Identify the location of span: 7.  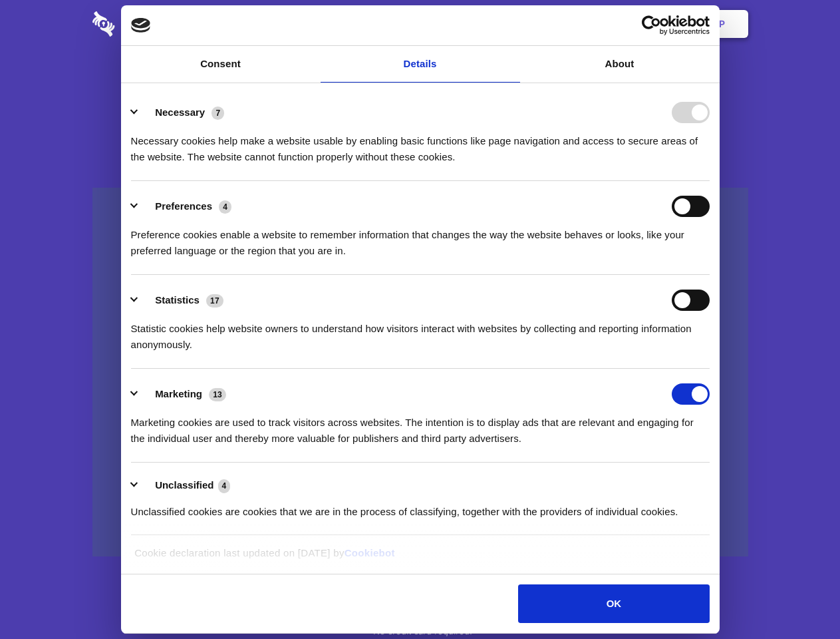
(217, 113).